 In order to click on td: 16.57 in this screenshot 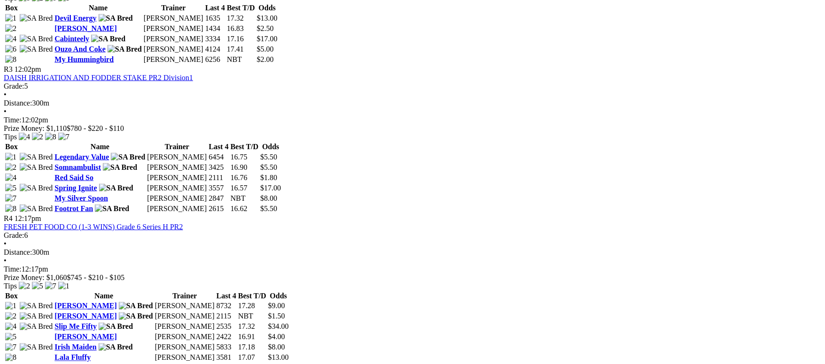, I will do `click(245, 188)`.